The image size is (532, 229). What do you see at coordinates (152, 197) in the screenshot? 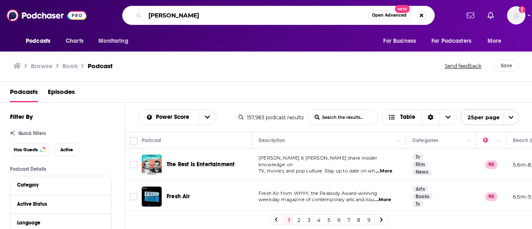
I see `img: Fresh Air` at bounding box center [152, 197].